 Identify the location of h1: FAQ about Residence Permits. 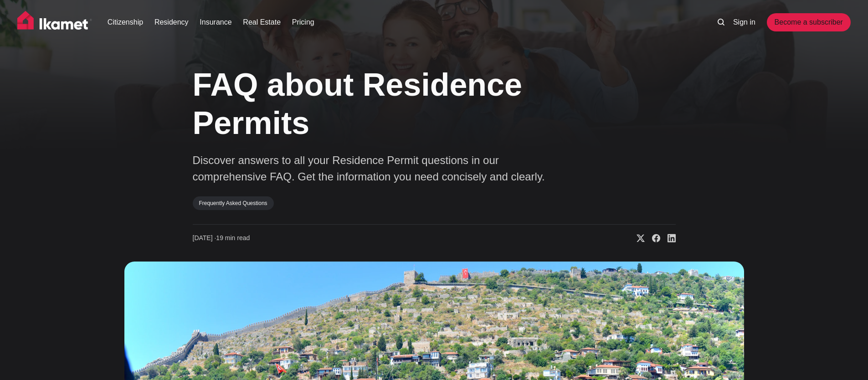
(389, 104).